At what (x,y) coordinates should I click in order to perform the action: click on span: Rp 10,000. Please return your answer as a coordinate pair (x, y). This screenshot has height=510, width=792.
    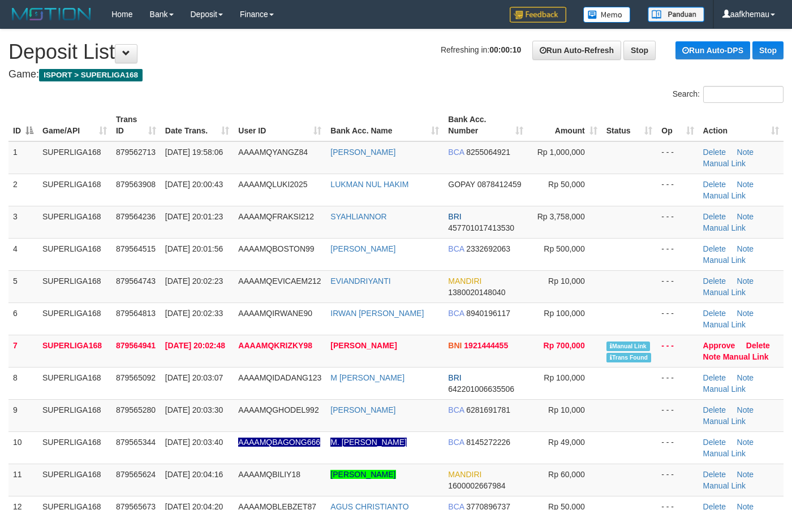
    Looking at the image, I should click on (566, 410).